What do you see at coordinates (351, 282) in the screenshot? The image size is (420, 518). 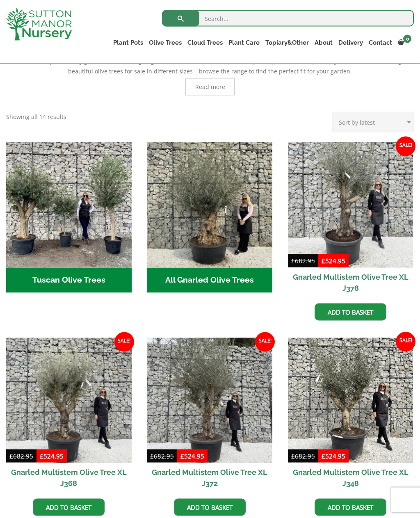 I see `h2: Gnarled Multistem Olive Tree XL J378` at bounding box center [351, 282].